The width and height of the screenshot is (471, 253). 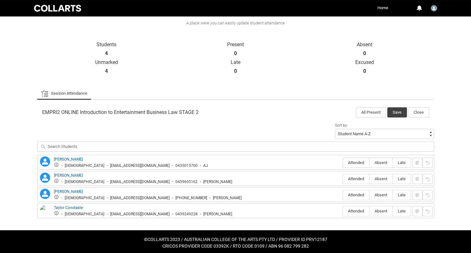 What do you see at coordinates (383, 8) in the screenshot?
I see `a: Home` at bounding box center [383, 8].